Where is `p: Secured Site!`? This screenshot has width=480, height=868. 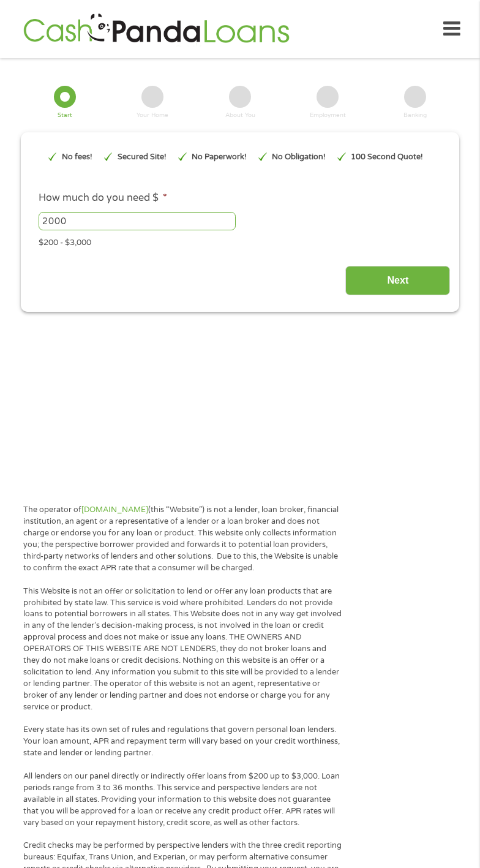 p: Secured Site! is located at coordinates (142, 156).